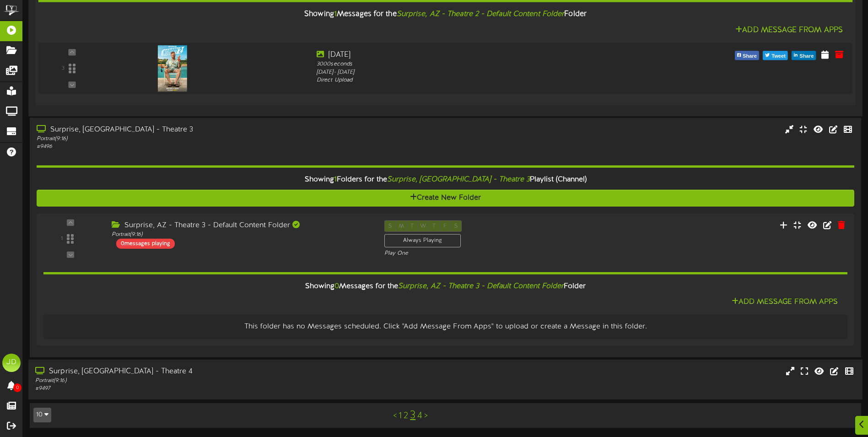  I want to click on a: 2, so click(406, 415).